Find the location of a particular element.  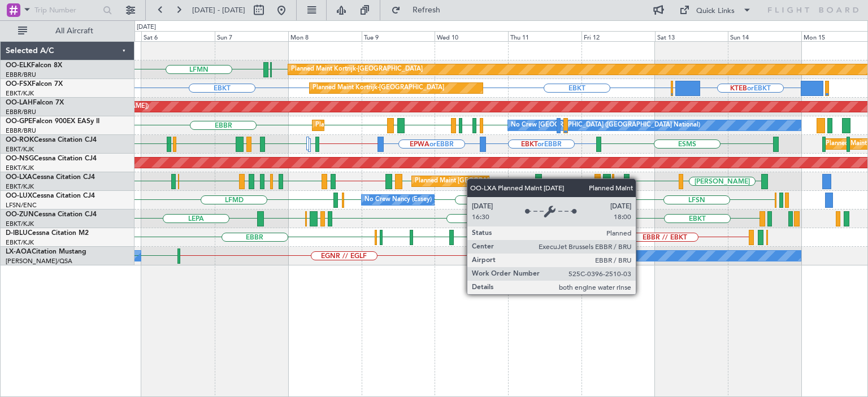

span: OO-FSX is located at coordinates (18, 84).